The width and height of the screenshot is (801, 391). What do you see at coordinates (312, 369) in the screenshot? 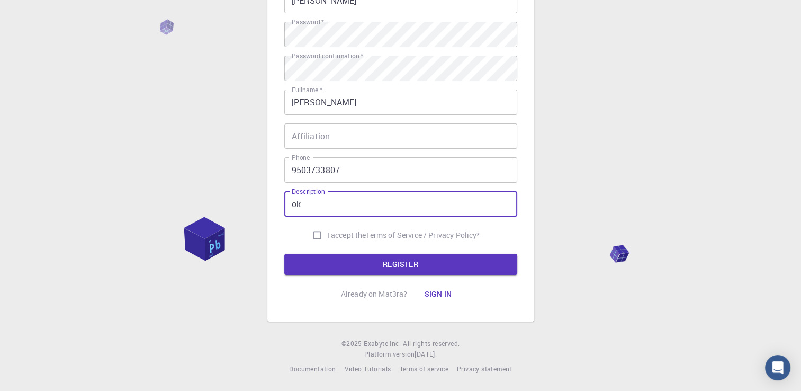
I see `a: Documentation` at bounding box center [312, 369].